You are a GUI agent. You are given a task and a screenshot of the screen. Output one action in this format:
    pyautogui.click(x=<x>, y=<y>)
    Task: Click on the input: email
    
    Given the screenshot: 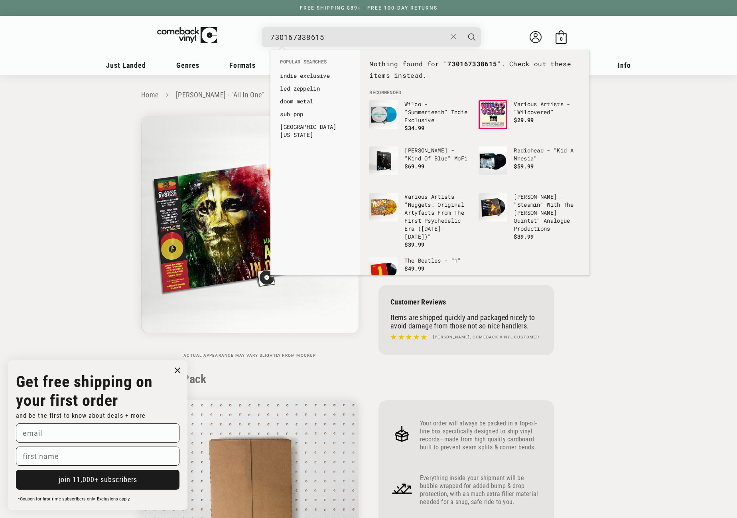 What is the action you would take?
    pyautogui.click(x=98, y=433)
    